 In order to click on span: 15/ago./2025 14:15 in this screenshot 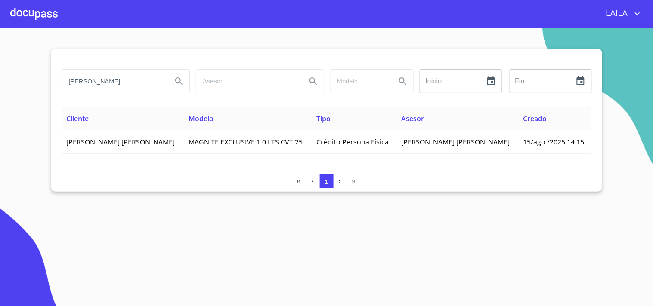, I will do `click(554, 142)`.